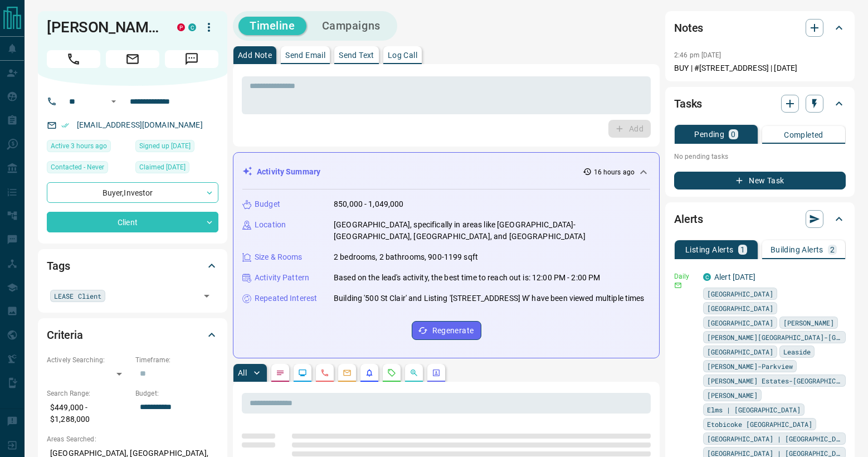 The image size is (868, 457). I want to click on button: New Task, so click(760, 180).